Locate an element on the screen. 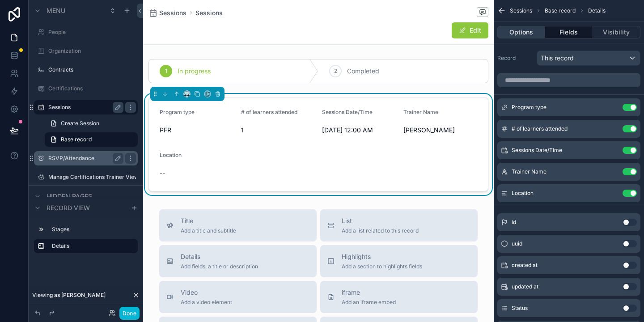 The height and width of the screenshot is (322, 644). button: This record is located at coordinates (588, 58).